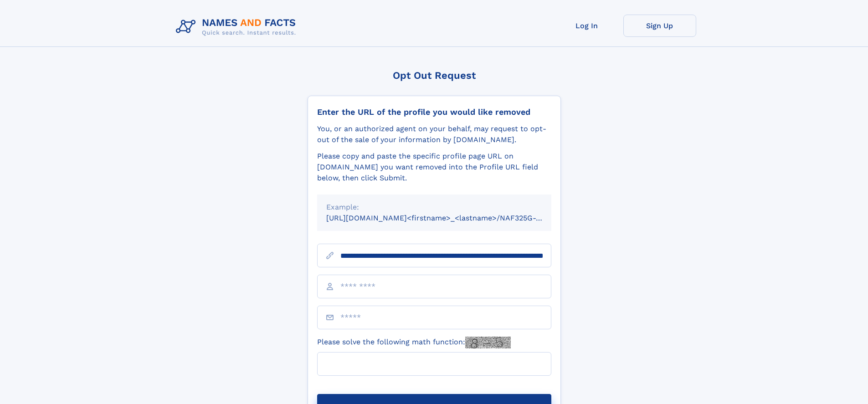 This screenshot has width=868, height=404. I want to click on div: Example:, so click(434, 208).